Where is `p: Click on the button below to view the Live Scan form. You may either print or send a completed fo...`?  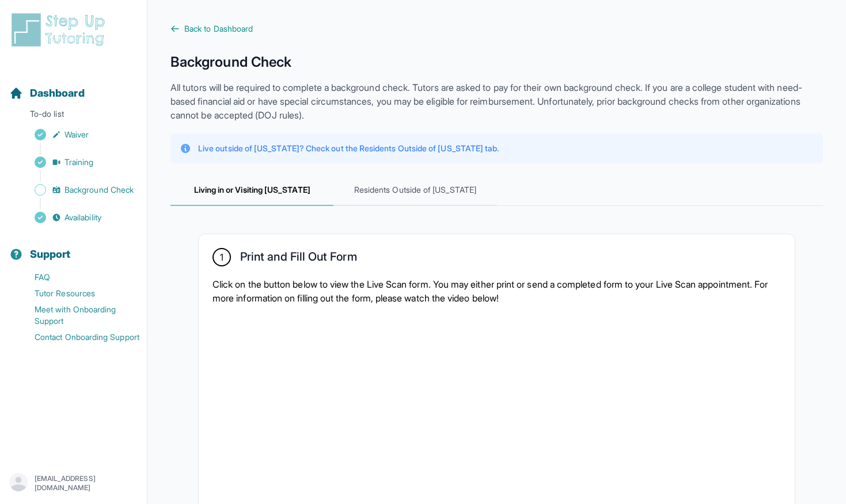
p: Click on the button below to view the Live Scan form. You may either print or send a completed fo... is located at coordinates (497, 292).